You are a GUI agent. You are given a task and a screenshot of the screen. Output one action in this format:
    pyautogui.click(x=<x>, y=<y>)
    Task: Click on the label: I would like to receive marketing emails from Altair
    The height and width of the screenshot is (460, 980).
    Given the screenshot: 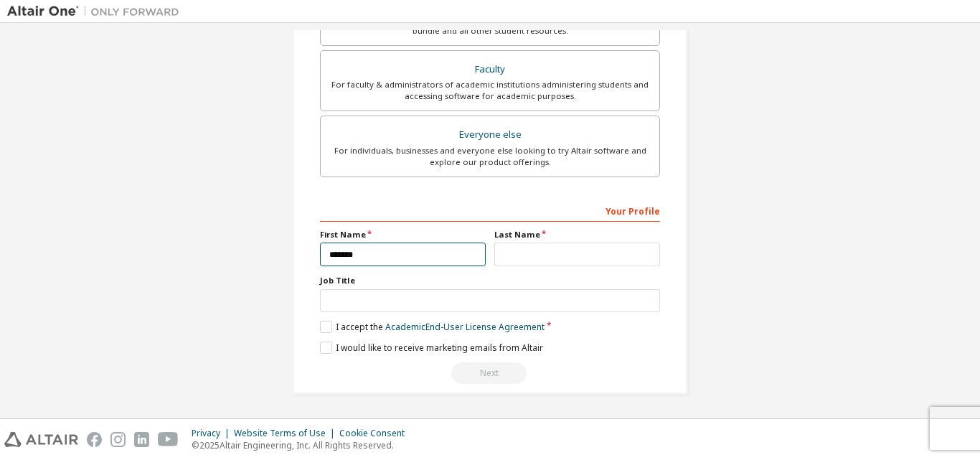 What is the action you would take?
    pyautogui.click(x=431, y=347)
    